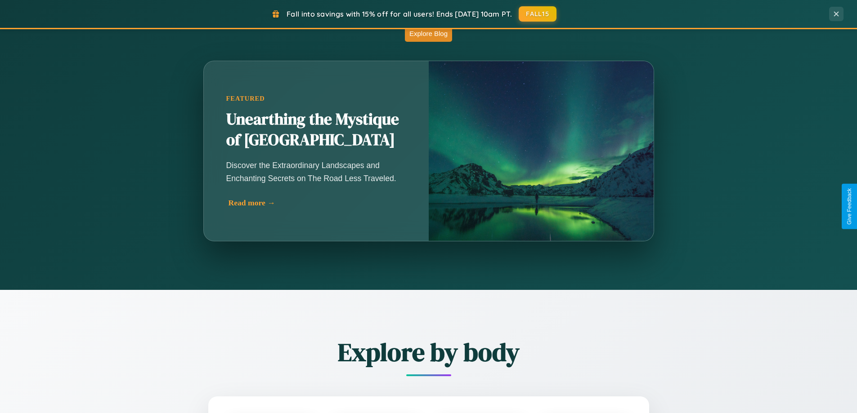 This screenshot has width=857, height=413. Describe the element at coordinates (316, 172) in the screenshot. I see `p: Discover the Extraordinary Landscapes and Enchanting Secrets on The Road Less Traveled.` at that location.